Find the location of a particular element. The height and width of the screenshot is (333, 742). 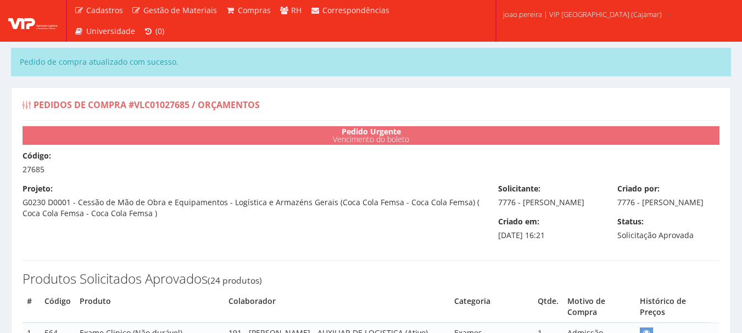

span: Universidade is located at coordinates (110, 31).